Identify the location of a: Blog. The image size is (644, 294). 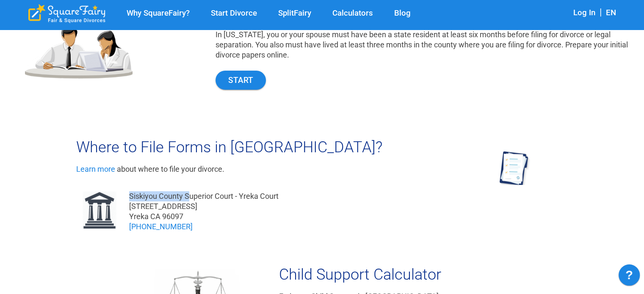
(402, 13).